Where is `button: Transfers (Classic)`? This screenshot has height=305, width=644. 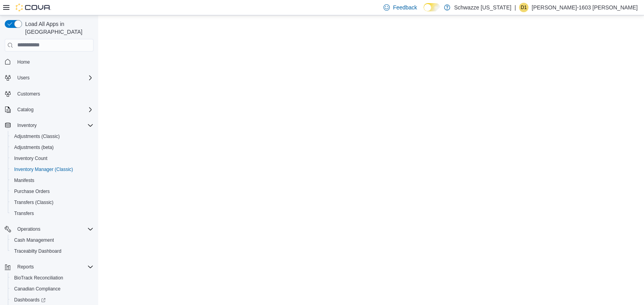 button: Transfers (Classic) is located at coordinates (52, 202).